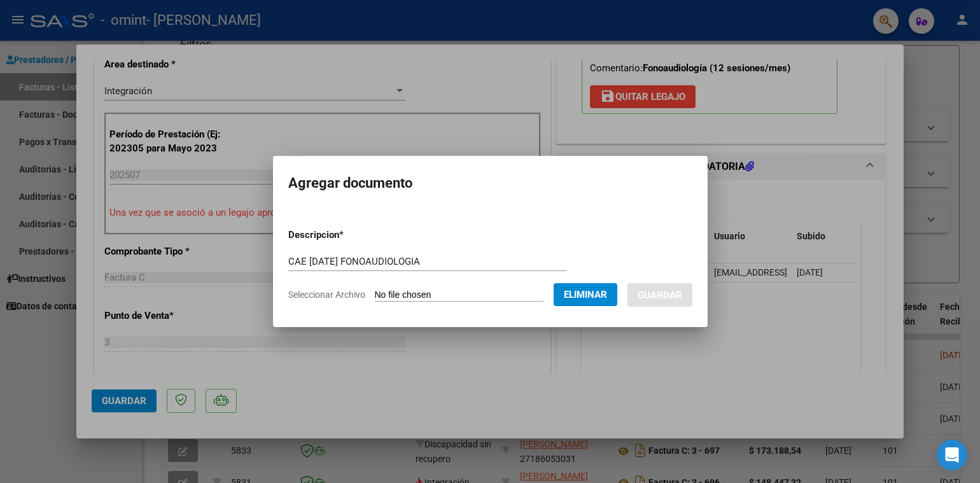 Image resolution: width=980 pixels, height=483 pixels. Describe the element at coordinates (585, 295) in the screenshot. I see `button: Eliminar` at that location.